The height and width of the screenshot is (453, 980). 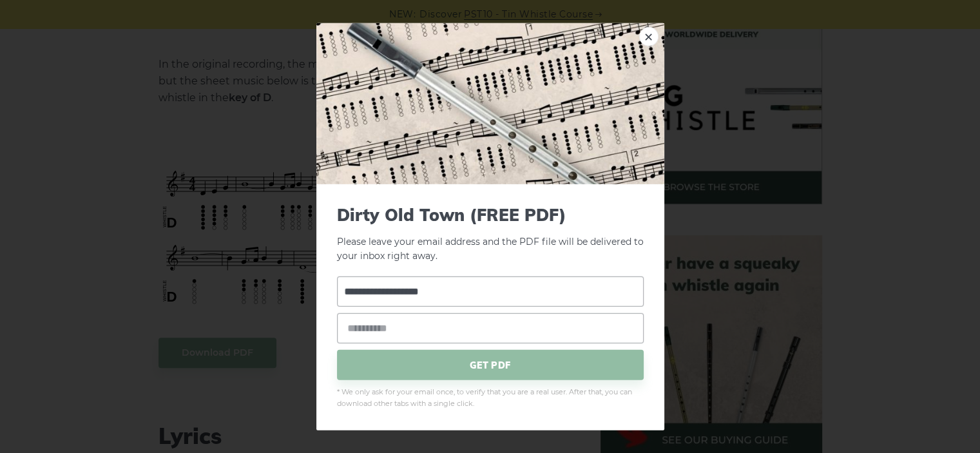 What do you see at coordinates (490, 235) in the screenshot?
I see `p: Please leave your email address and the PDF file will be delivered to your inbox right away.` at bounding box center [490, 235].